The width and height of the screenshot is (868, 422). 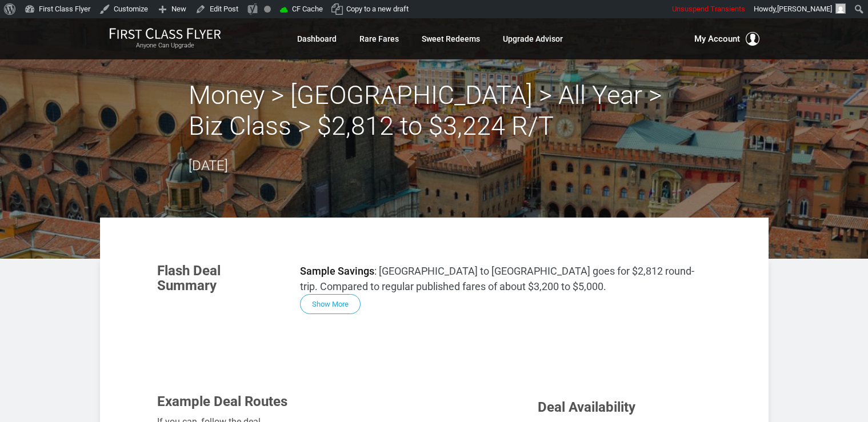 What do you see at coordinates (165, 45) in the screenshot?
I see `small: Anyone Can Upgrade` at bounding box center [165, 45].